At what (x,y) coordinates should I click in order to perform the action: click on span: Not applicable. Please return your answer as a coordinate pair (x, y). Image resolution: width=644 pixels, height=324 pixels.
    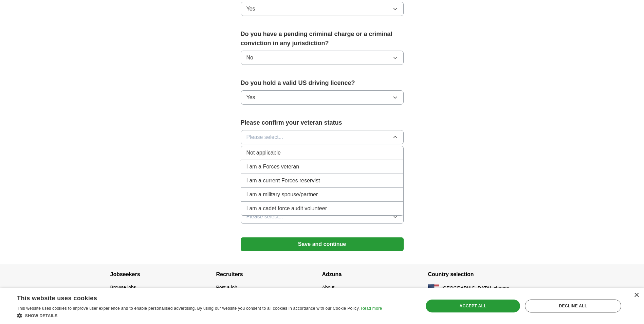
    Looking at the image, I should click on (263, 153).